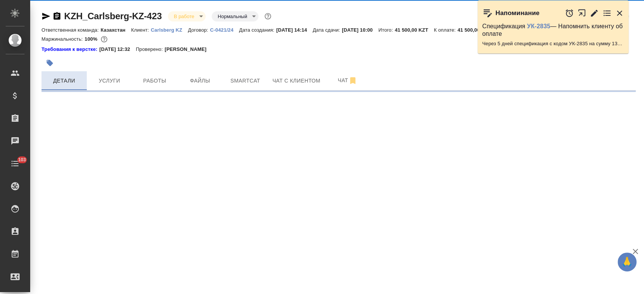 This screenshot has height=294, width=644. Describe the element at coordinates (569, 13) in the screenshot. I see `button: Отложить` at that location.